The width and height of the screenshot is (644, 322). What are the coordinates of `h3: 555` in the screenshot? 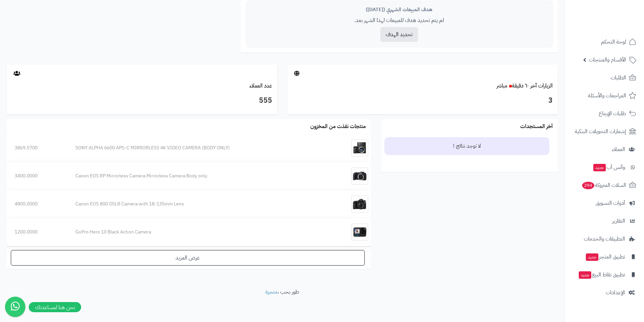 It's located at (142, 101).